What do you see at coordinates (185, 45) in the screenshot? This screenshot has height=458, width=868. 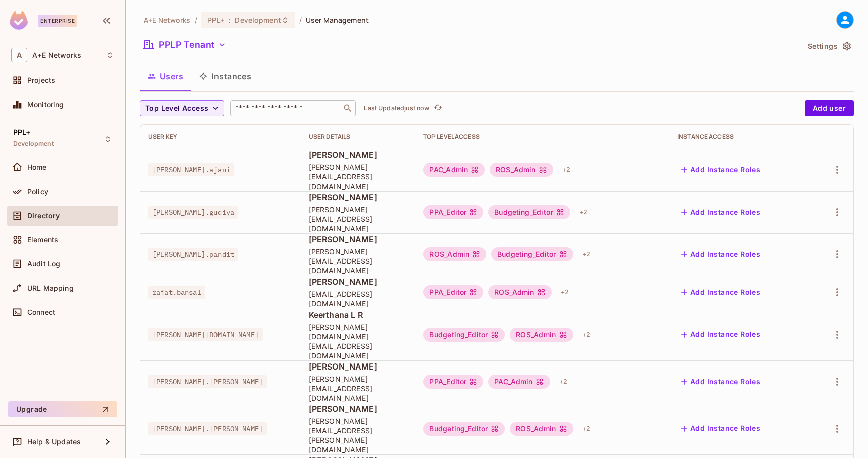 I see `button: PPLP Tenant` at bounding box center [185, 45].